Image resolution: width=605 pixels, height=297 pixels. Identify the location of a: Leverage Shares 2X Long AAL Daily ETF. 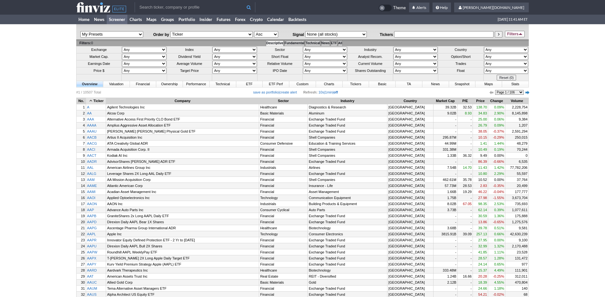
(182, 173).